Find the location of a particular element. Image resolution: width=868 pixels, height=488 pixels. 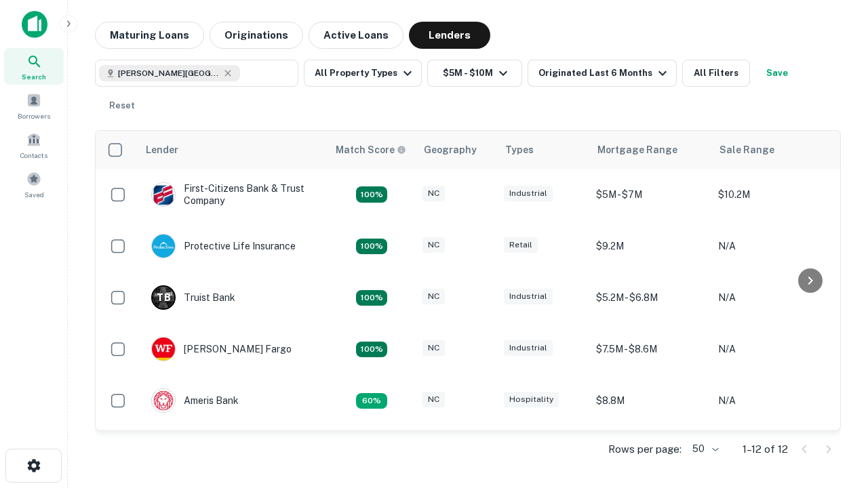

button: Save your search to get updates of matches that match your search criteria. is located at coordinates (777, 73).